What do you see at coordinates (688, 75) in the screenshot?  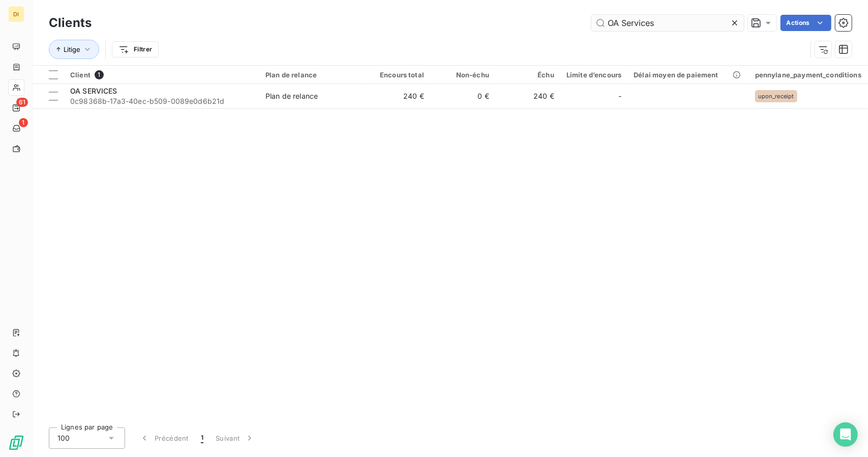 I see `div: Délai moyen de paiement` at bounding box center [688, 75].